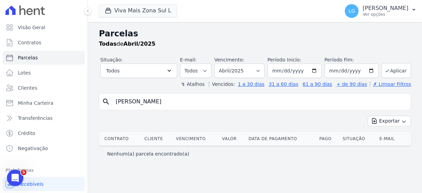 This screenshot has width=422, height=193. Describe the element at coordinates (139, 71) in the screenshot. I see `button: Todos` at that location.